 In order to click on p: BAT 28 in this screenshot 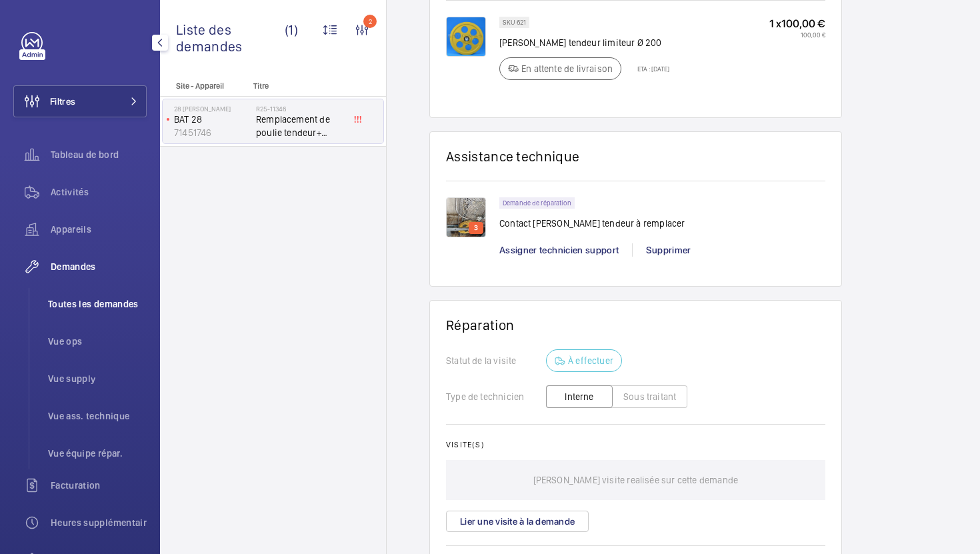, I will do `click(212, 120)`.